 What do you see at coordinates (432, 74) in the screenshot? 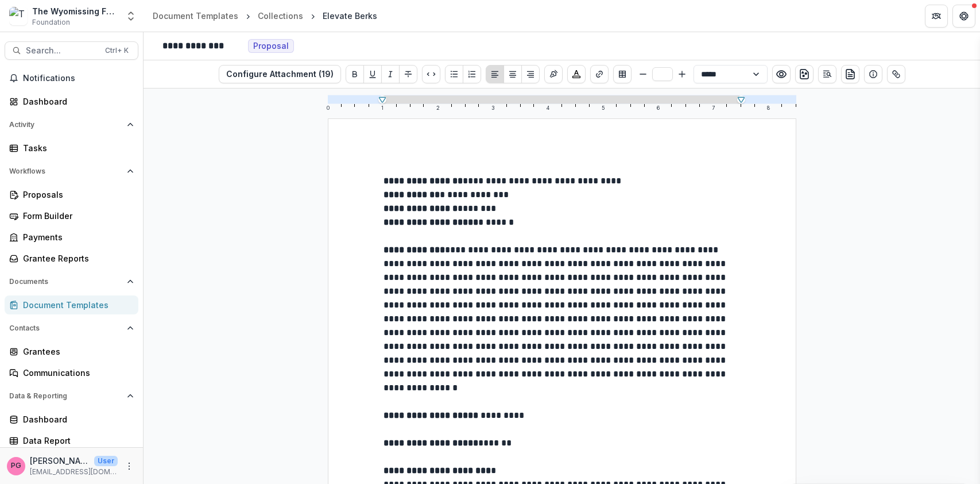
I see `button: Code` at bounding box center [432, 74].